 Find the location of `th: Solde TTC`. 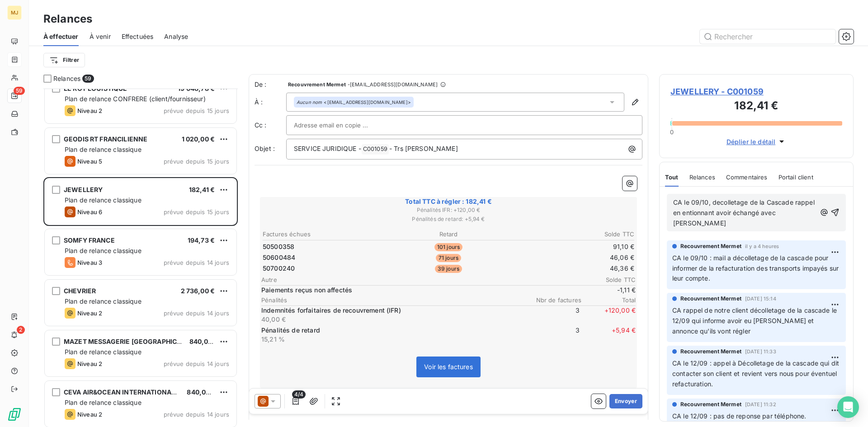

th: Solde TTC is located at coordinates (572, 234).